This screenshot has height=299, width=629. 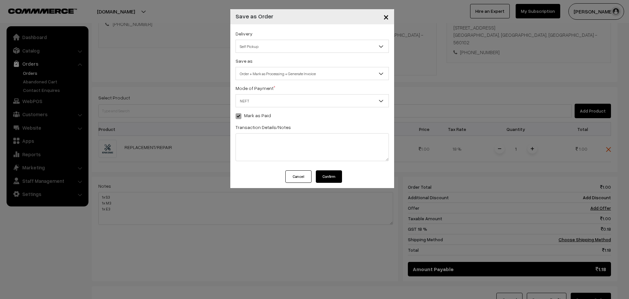 I want to click on span: Self Pickup, so click(x=312, y=46).